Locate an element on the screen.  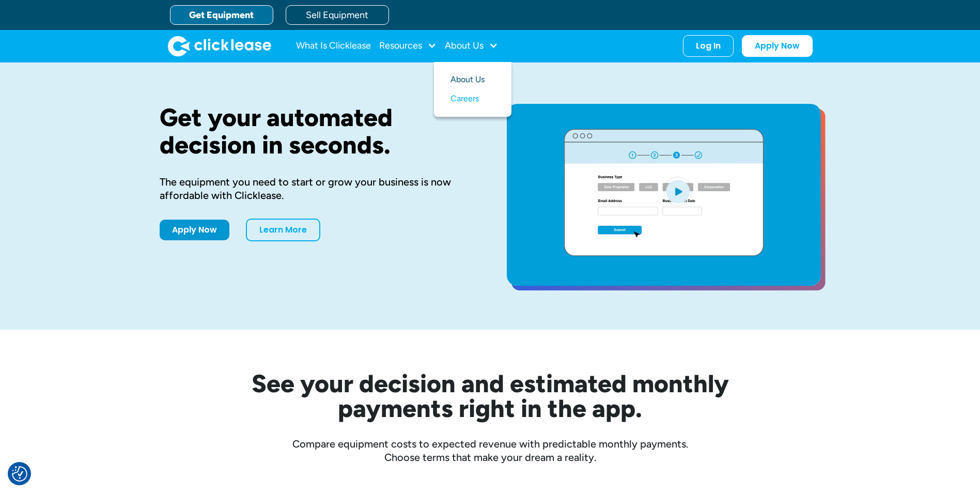
img: Blue play button logo on a light blue circular background is located at coordinates (678, 191).